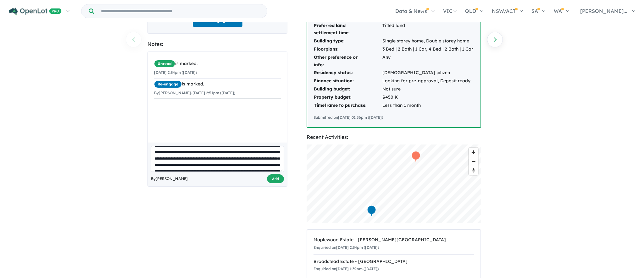 This screenshot has height=278, width=644. I want to click on td: 3 Bed | 2 Bath | 1 Car, 4 Bed | 2 Bath | 1 Car, so click(428, 50).